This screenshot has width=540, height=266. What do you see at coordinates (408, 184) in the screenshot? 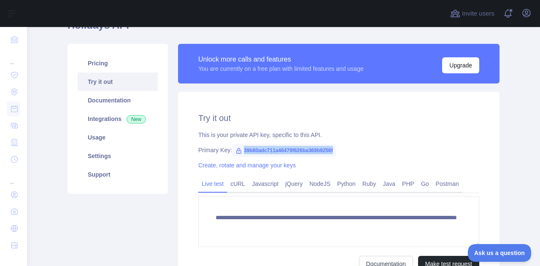
I see `a: PHP` at bounding box center [408, 184].